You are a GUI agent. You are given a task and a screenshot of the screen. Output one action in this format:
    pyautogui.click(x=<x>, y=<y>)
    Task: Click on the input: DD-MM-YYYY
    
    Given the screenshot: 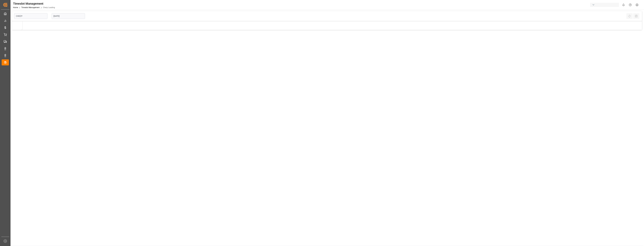 What is the action you would take?
    pyautogui.click(x=68, y=16)
    